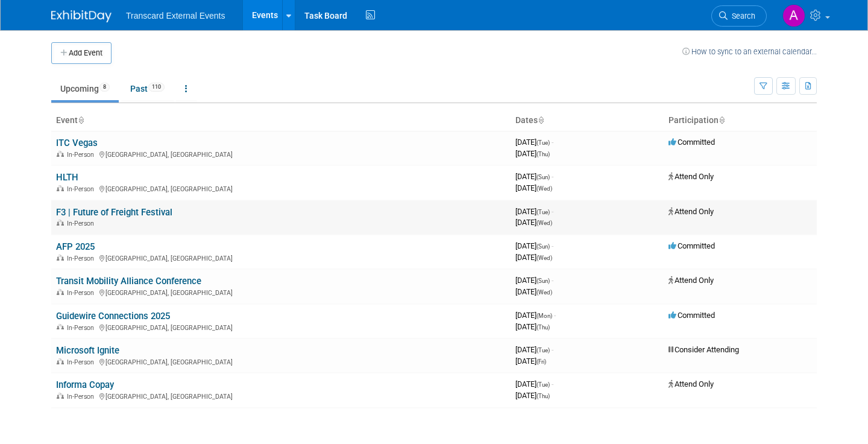  I want to click on a: Guidewire Connections 2025, so click(113, 316).